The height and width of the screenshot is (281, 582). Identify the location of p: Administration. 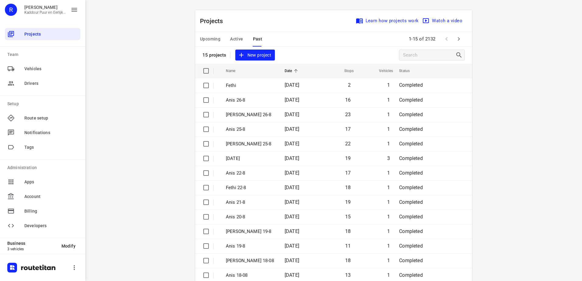
(44, 168).